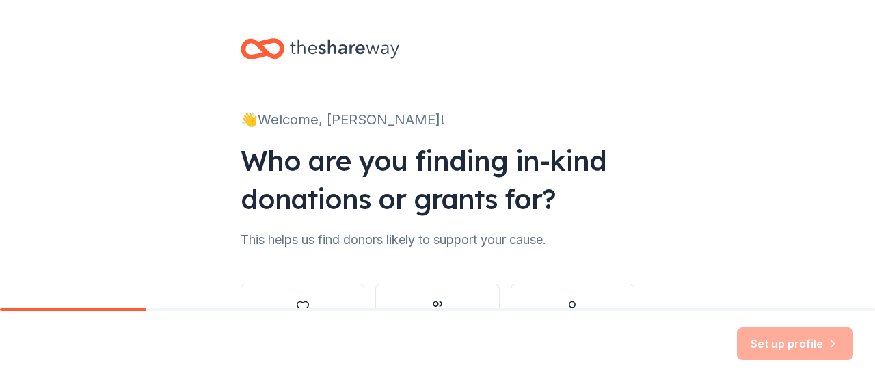  What do you see at coordinates (437, 316) in the screenshot?
I see `button: Other group` at bounding box center [437, 316].